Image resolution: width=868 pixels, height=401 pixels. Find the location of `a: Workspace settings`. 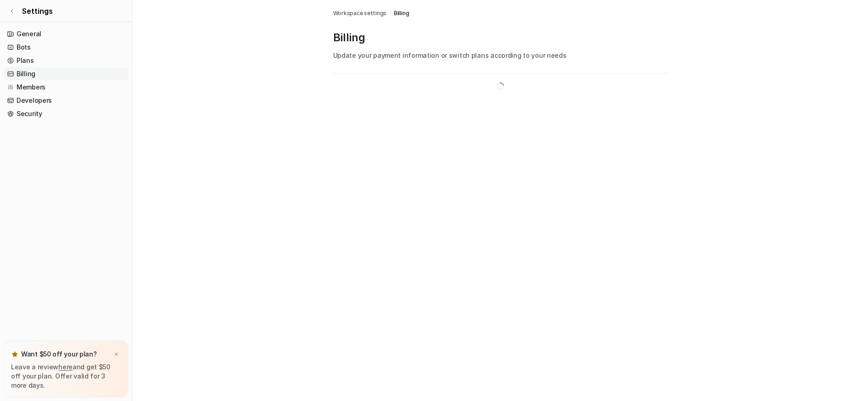

a: Workspace settings is located at coordinates (360, 13).